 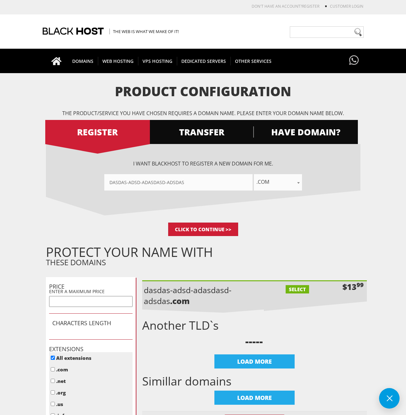 I want to click on div: THESE DOMAINS, so click(x=206, y=257).